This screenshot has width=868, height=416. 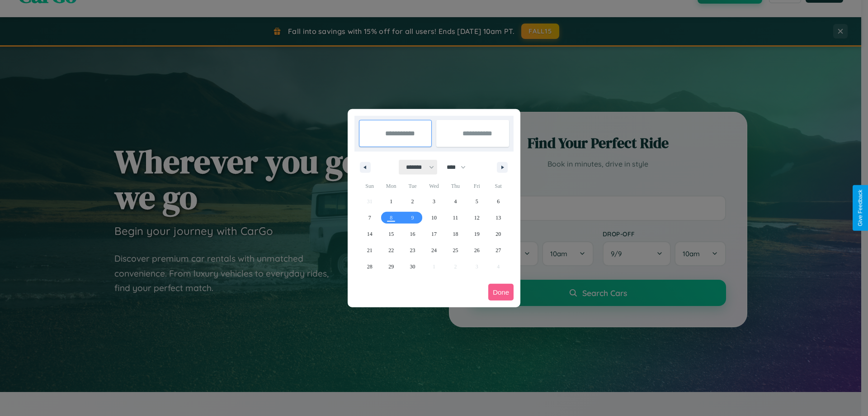 What do you see at coordinates (391, 201) in the screenshot?
I see `span: 1` at bounding box center [391, 201].